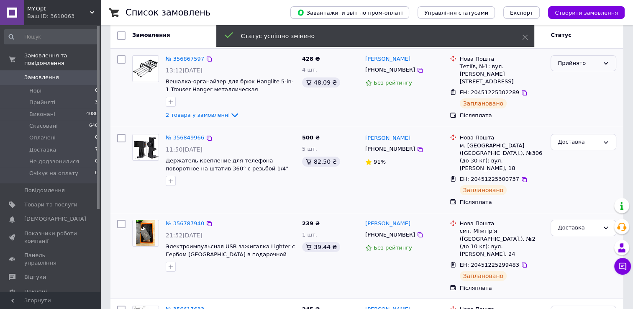  Describe the element at coordinates (44, 190) in the screenshot. I see `span: Повідомлення` at that location.